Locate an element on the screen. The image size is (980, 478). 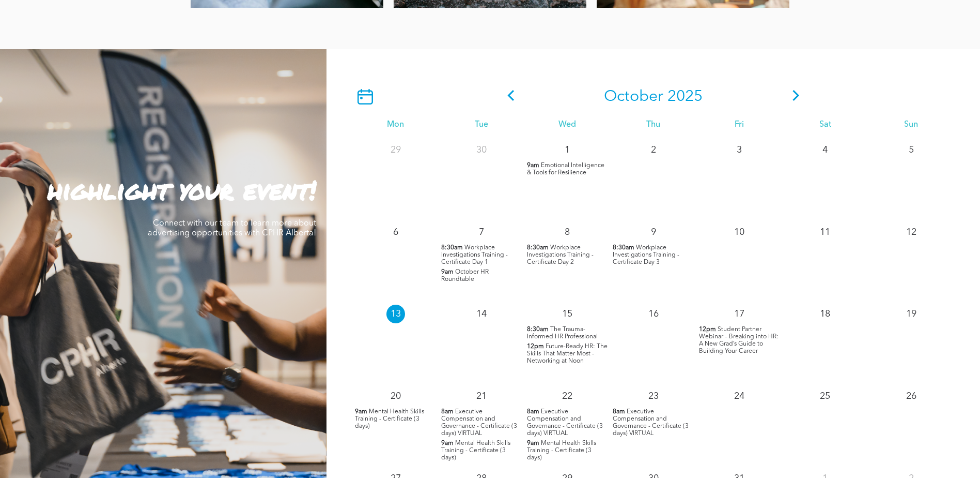
p: 30 is located at coordinates (481, 150).